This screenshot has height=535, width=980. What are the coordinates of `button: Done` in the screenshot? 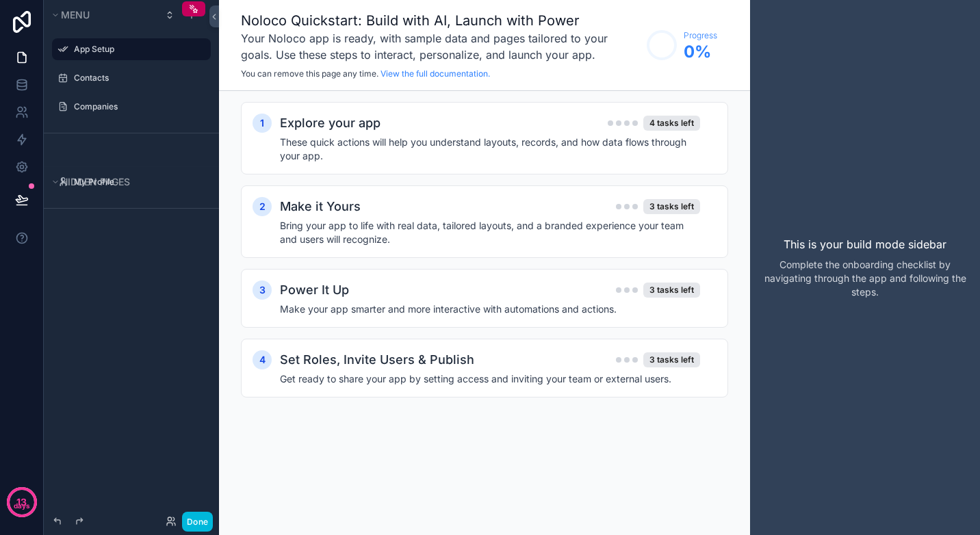 It's located at (197, 522).